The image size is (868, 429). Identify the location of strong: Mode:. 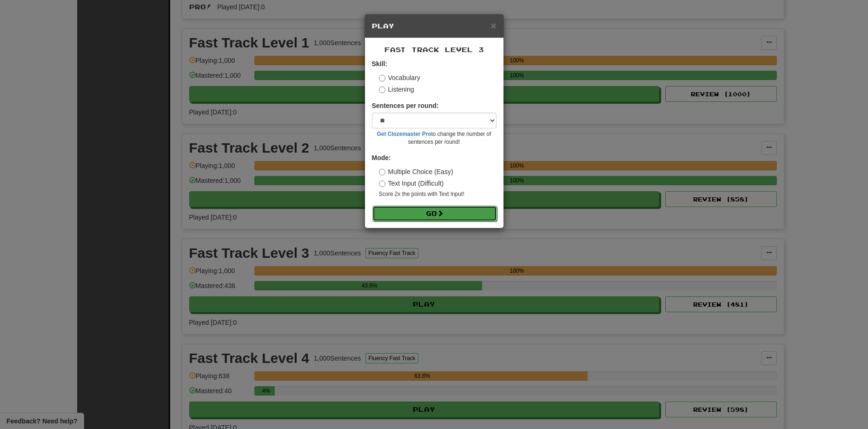
(381, 158).